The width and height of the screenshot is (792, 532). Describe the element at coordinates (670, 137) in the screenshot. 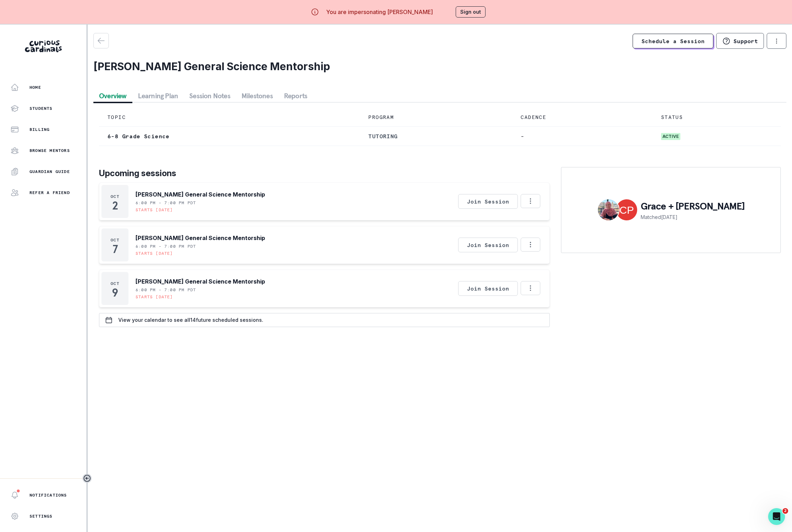

I see `span: active` at that location.